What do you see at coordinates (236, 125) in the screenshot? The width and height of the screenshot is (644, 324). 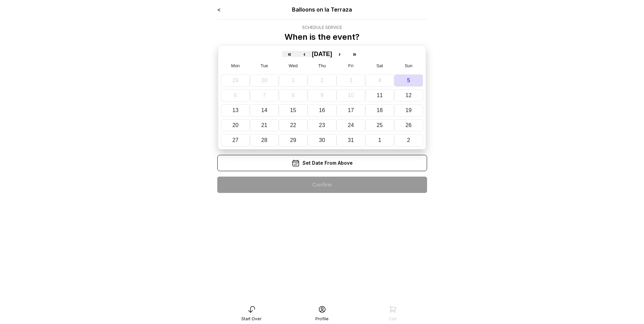 I see `abbr: October 20, 2025` at bounding box center [236, 125].